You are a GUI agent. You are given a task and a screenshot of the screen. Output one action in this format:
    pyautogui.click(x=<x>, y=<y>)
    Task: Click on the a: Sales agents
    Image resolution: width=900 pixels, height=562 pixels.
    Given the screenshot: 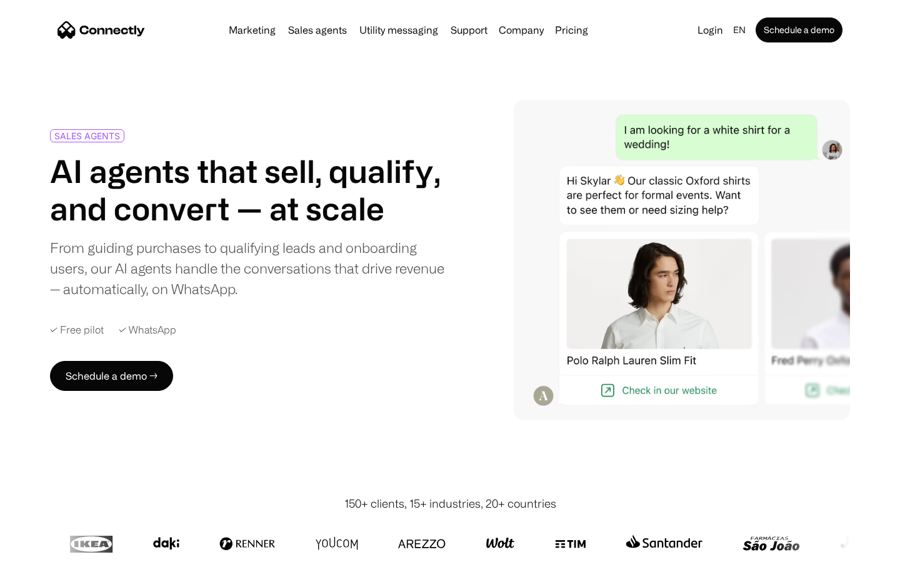 What is the action you would take?
    pyautogui.click(x=317, y=30)
    